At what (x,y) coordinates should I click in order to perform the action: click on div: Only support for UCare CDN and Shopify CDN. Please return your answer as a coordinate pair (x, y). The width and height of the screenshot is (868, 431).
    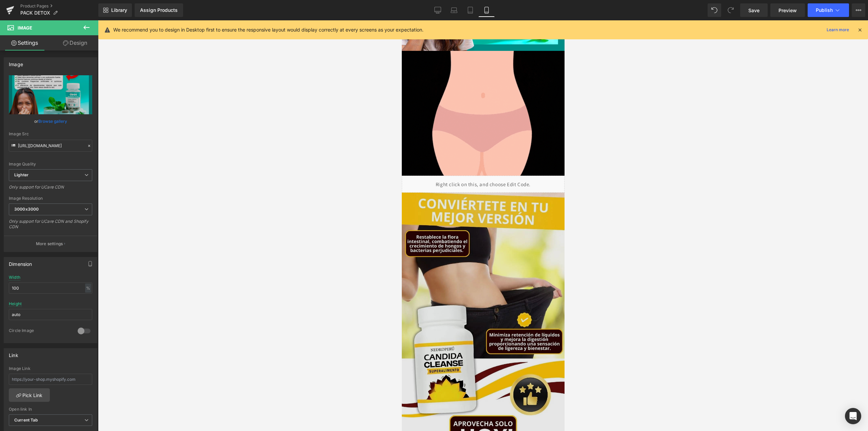
    Looking at the image, I should click on (51, 226).